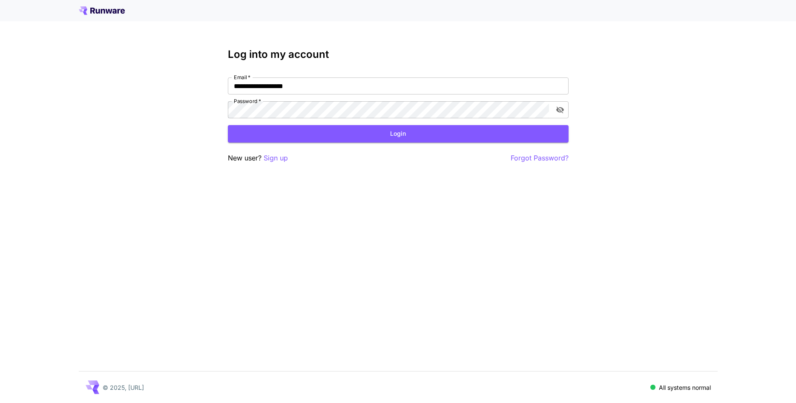 The width and height of the screenshot is (796, 403). Describe the element at coordinates (275, 158) in the screenshot. I see `button: Sign up` at that location.